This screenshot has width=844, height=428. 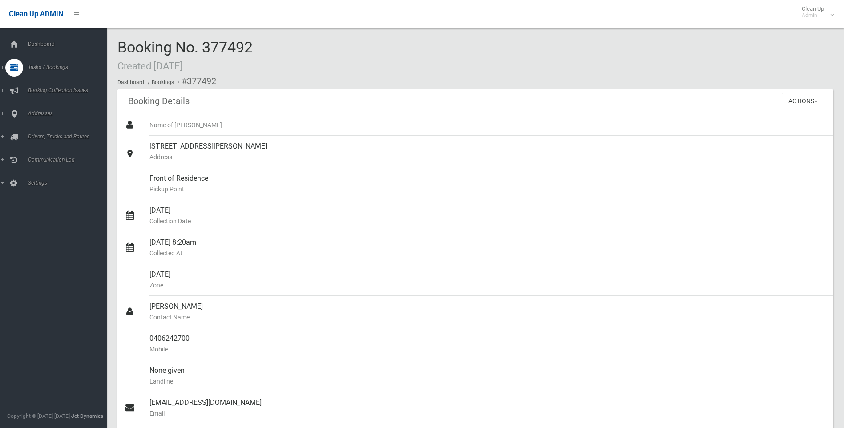 I want to click on a: Bookings, so click(x=163, y=82).